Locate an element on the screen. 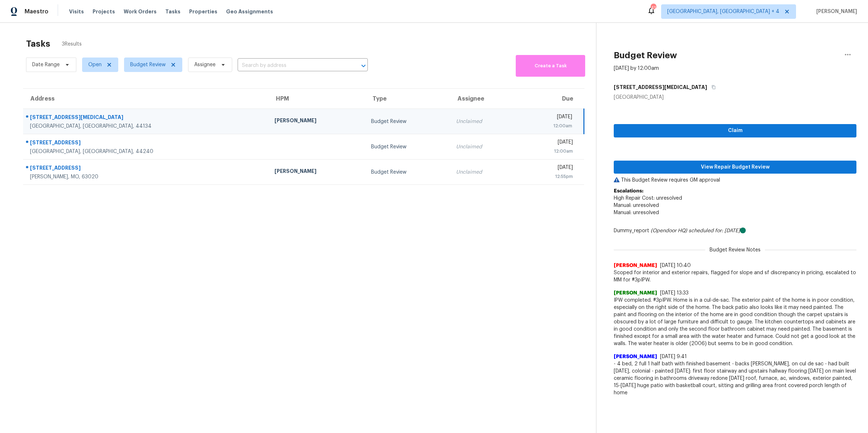 The height and width of the screenshot is (433, 868). b: Escalations: is located at coordinates (629, 191).